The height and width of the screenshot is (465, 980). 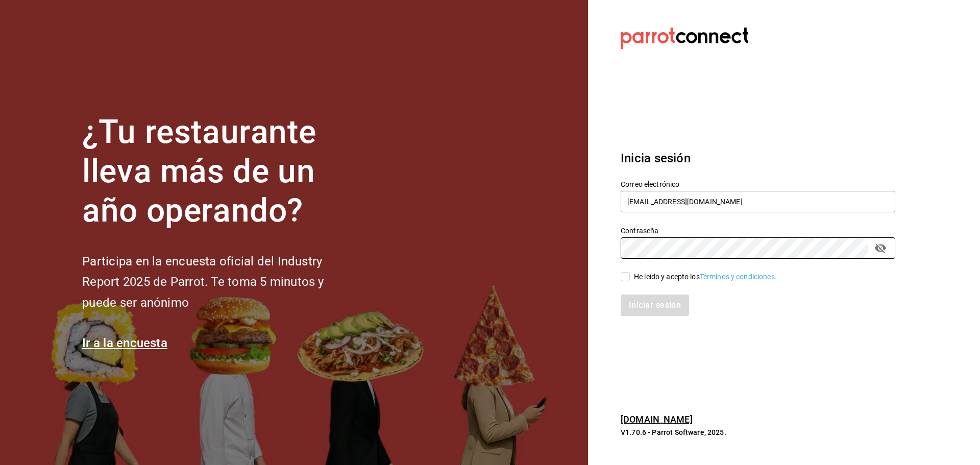 What do you see at coordinates (124, 343) in the screenshot?
I see `a: Ir a la encuesta` at bounding box center [124, 343].